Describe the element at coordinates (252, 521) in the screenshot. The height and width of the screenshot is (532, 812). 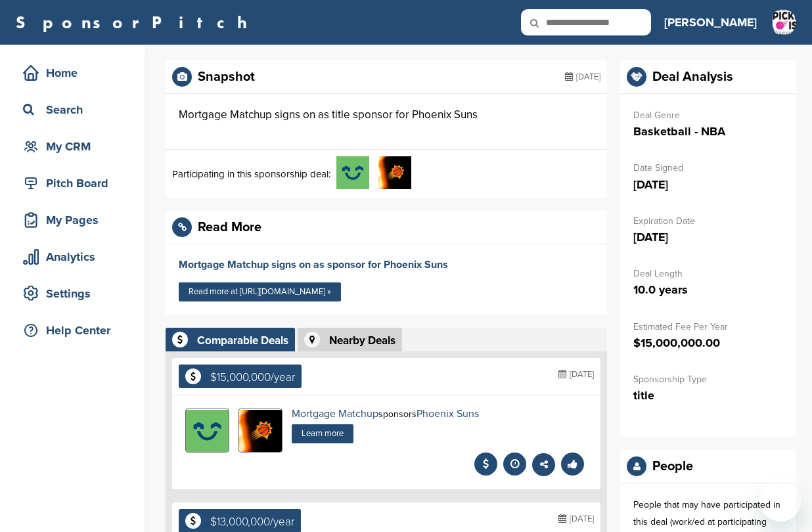
I see `div: $13,000,000/year` at that location.